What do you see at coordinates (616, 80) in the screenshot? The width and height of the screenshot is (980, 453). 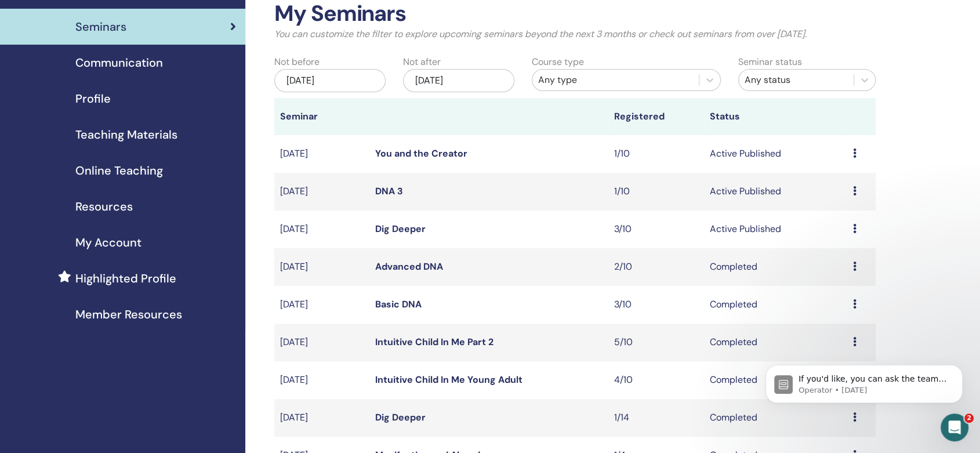 I see `div: Any type` at bounding box center [616, 80].